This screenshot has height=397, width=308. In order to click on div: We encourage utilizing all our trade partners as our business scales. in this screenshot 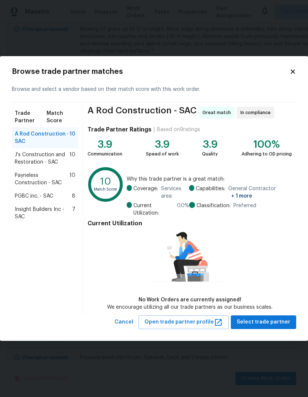, I will do `click(190, 307)`.